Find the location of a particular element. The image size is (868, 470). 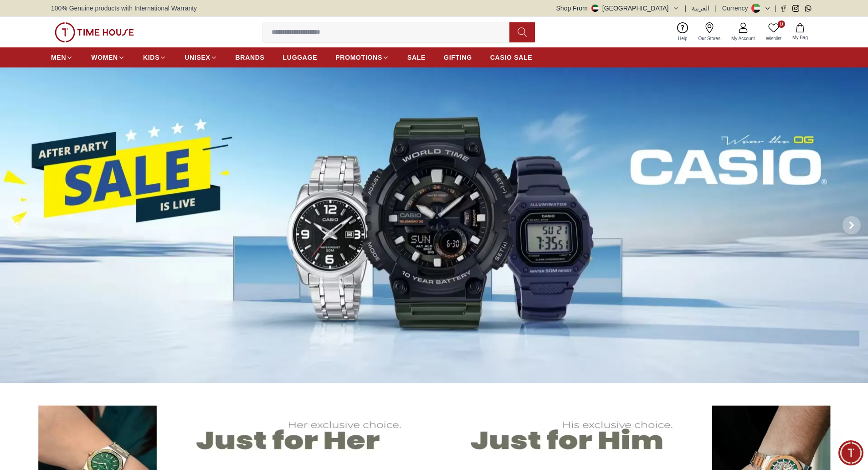

span: BRANDS is located at coordinates (250, 58).